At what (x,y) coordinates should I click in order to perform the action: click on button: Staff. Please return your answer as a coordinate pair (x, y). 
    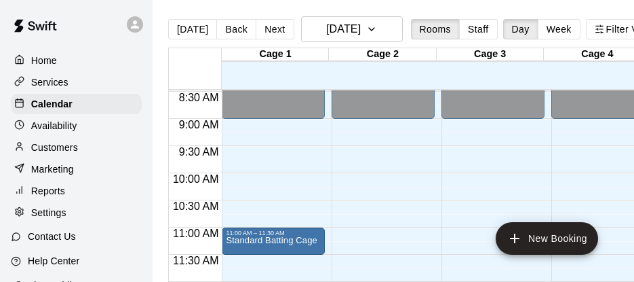
    Looking at the image, I should click on (478, 29).